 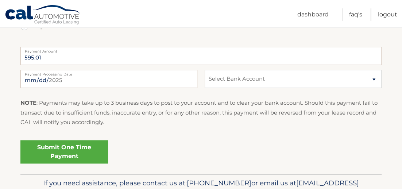 I want to click on p: : Payments may take up to 3 business days to post to your account and to clear your bank account...., so click(x=201, y=112).